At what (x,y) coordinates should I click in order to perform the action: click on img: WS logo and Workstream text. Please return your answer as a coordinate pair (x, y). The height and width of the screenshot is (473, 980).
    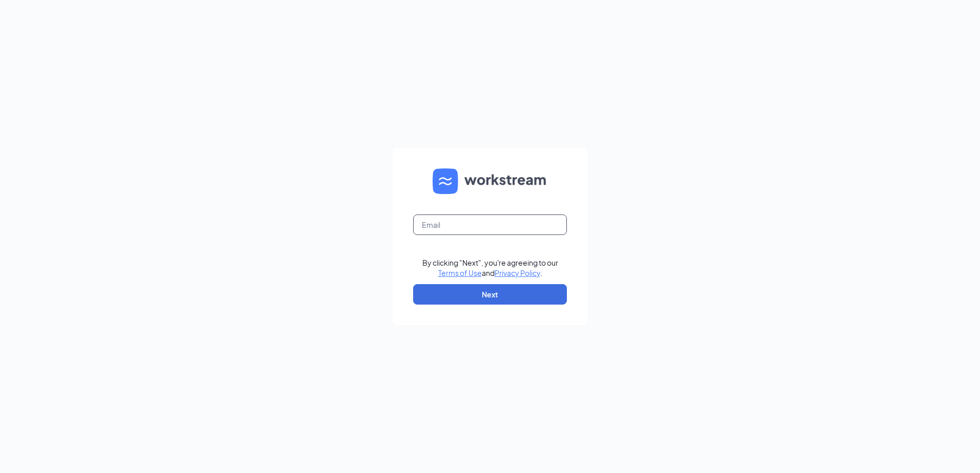
    Looking at the image, I should click on (490, 181).